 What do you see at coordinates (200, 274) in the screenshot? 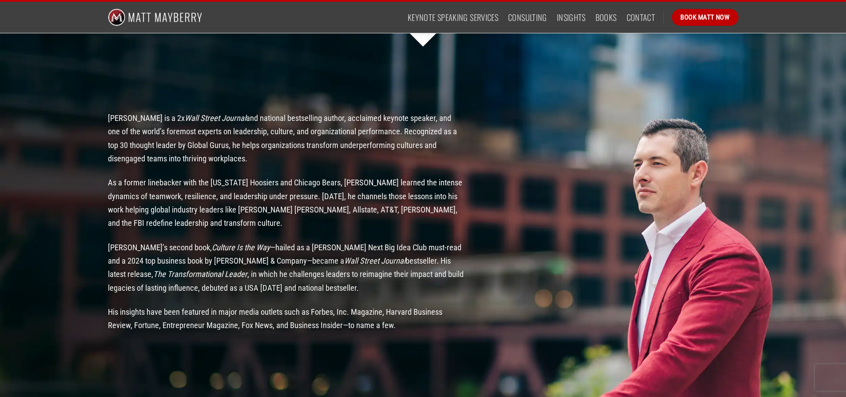
I see `em: The Transformational Leader` at bounding box center [200, 274].